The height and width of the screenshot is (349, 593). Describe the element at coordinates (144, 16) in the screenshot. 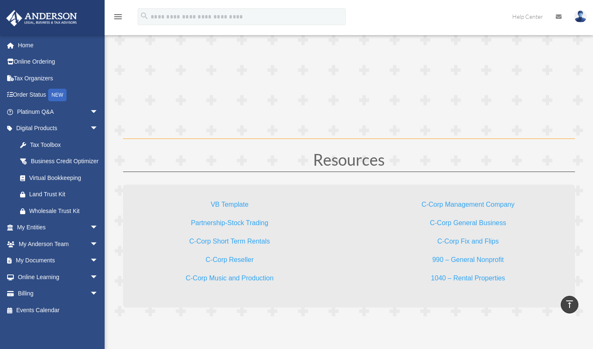

I see `i: search` at that location.